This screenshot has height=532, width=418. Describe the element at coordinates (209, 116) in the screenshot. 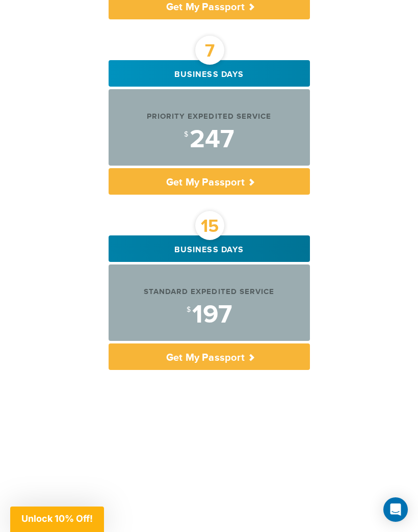

I see `div: Priority Expedited Service` at that location.